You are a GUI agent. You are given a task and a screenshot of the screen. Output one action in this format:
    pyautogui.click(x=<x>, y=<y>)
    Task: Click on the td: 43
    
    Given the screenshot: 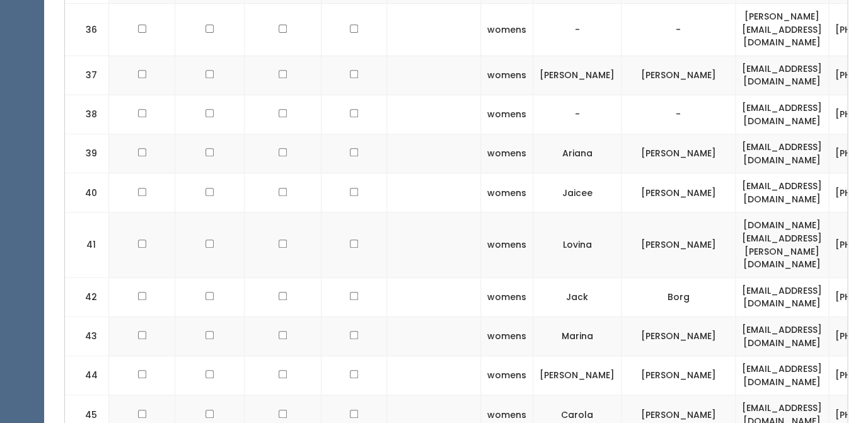 What is the action you would take?
    pyautogui.click(x=87, y=336)
    